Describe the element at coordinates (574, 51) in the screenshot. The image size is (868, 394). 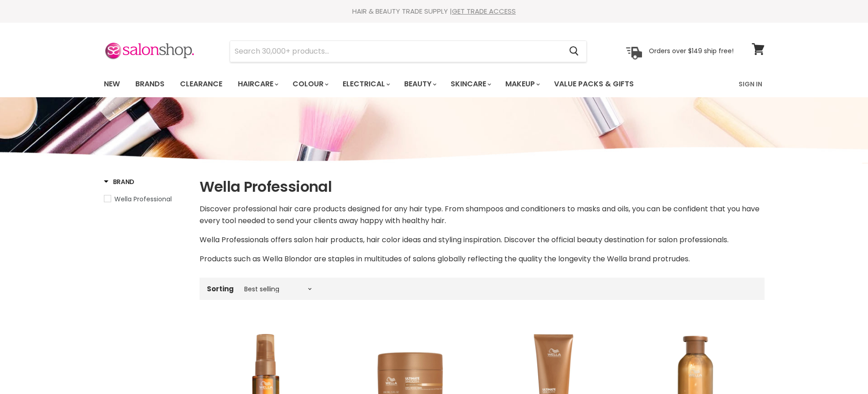
I see `button: Search` at that location.